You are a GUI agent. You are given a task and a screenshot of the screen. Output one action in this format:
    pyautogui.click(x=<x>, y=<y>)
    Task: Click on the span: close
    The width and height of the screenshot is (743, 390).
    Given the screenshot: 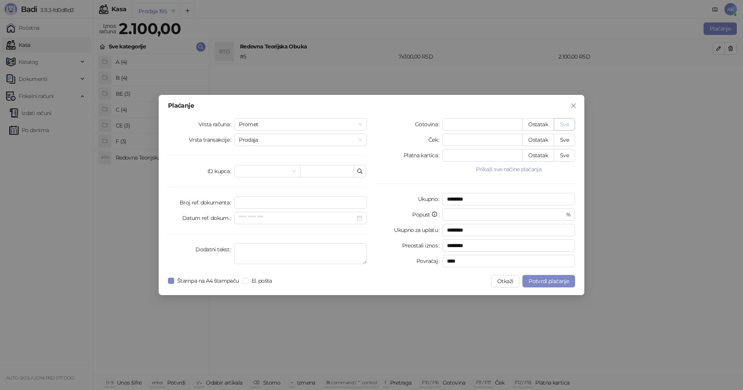 What is the action you would take?
    pyautogui.click(x=573, y=106)
    